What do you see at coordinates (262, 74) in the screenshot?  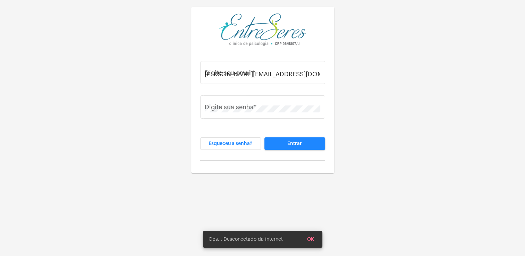 I see `input: Digite seu email` at bounding box center [262, 74].